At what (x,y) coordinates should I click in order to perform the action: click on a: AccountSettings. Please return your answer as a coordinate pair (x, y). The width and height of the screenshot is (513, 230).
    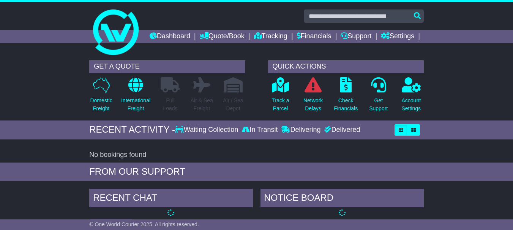
    Looking at the image, I should click on (411, 97).